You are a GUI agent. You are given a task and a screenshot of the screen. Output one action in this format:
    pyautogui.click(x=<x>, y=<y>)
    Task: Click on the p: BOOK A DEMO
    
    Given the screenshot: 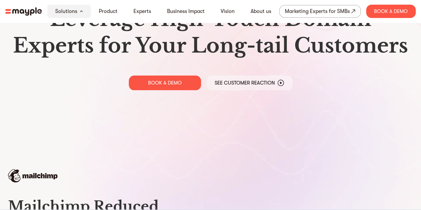 What is the action you would take?
    pyautogui.click(x=165, y=83)
    